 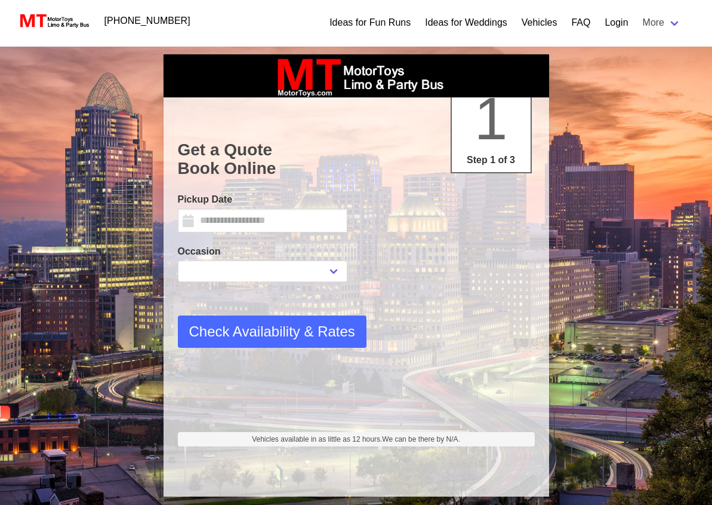 I want to click on a: FAQ, so click(x=581, y=23).